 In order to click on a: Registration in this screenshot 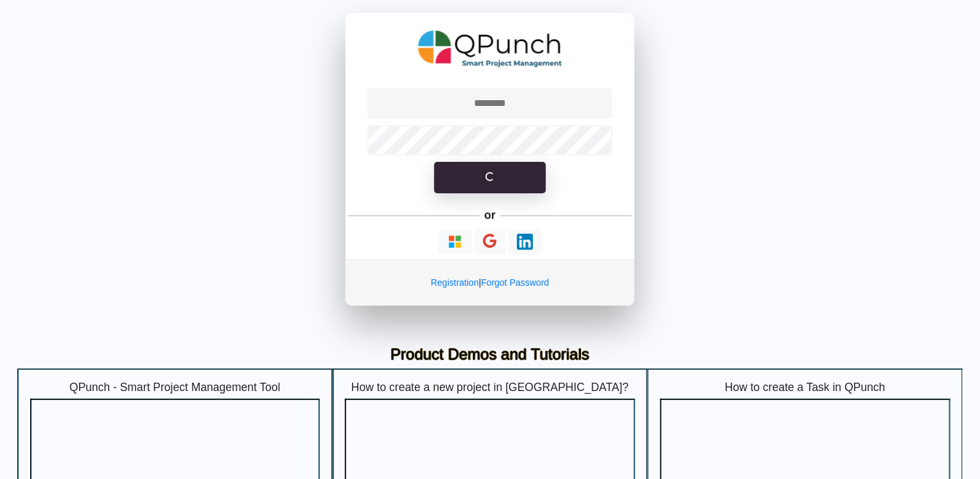, I will do `click(455, 282)`.